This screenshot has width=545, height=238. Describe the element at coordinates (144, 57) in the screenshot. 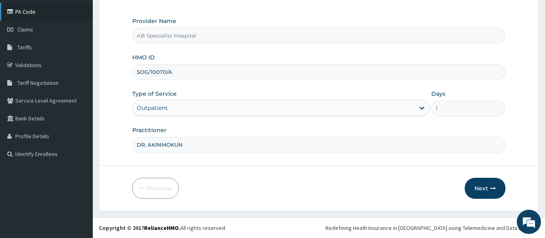

I see `label: HMO ID` at that location.